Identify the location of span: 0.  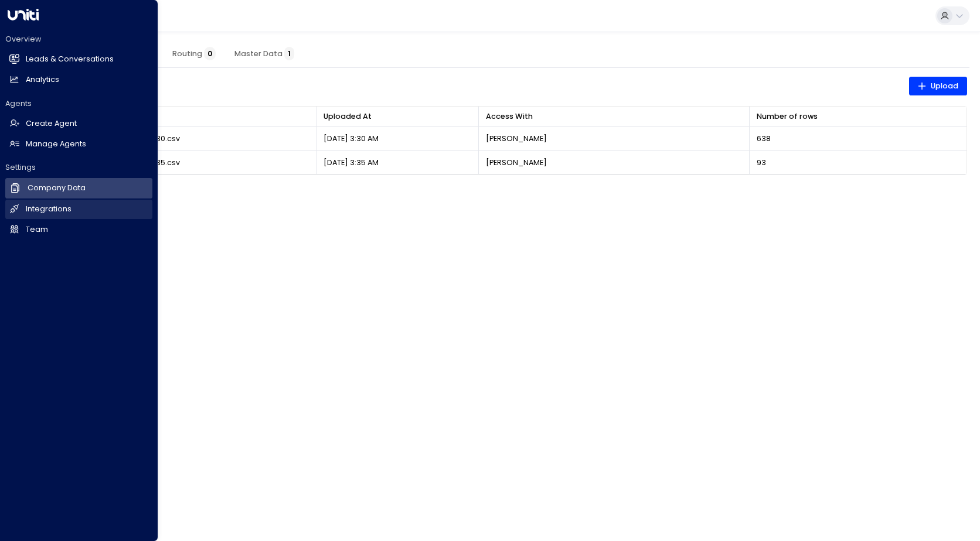
(209, 53).